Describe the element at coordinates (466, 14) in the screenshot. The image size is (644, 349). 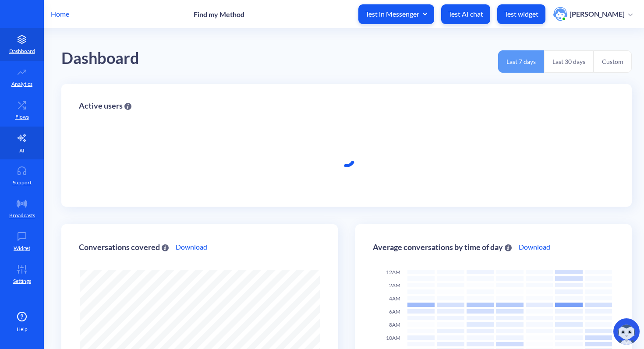
I see `a: Test AI chat` at that location.